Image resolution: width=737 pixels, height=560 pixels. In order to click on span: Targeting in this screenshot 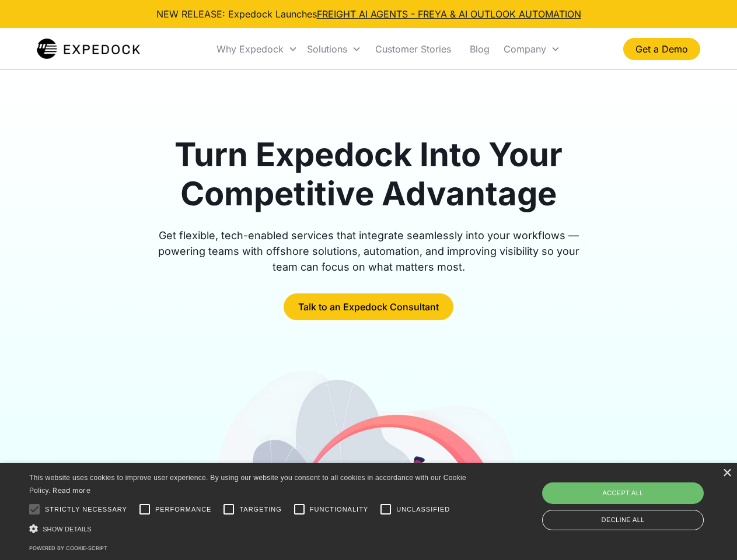, I will do `click(260, 509)`.